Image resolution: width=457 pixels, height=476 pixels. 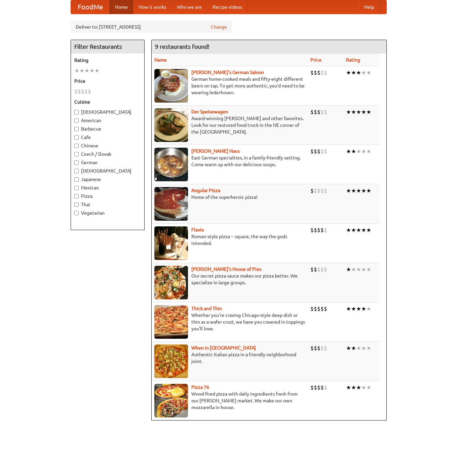 I want to click on label: Japanese, so click(x=108, y=179).